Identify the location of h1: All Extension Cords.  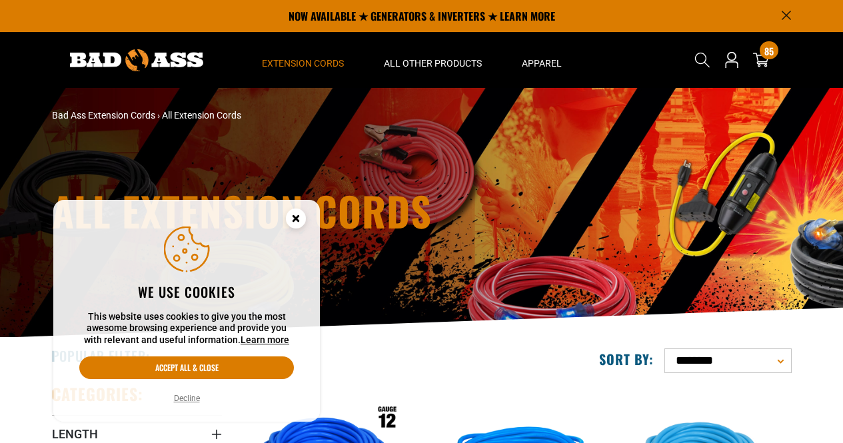
(295, 211).